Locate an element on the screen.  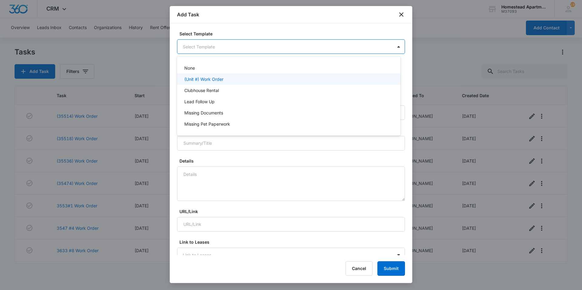
p: (Unit #) Work Order is located at coordinates (204, 79).